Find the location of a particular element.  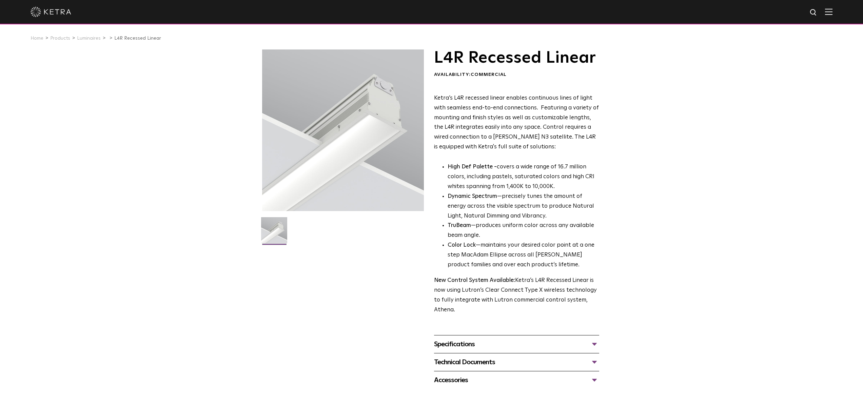

img: Hamburger%20Nav.svg is located at coordinates (828, 12).